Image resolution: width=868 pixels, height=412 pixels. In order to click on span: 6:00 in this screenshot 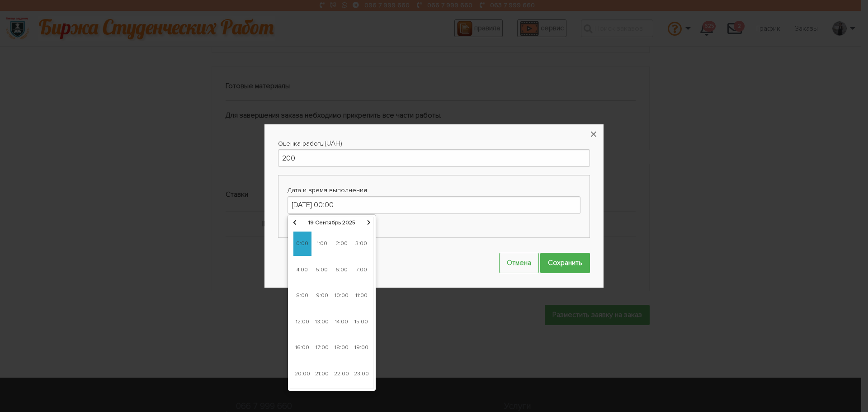, I will do `click(342, 270)`.